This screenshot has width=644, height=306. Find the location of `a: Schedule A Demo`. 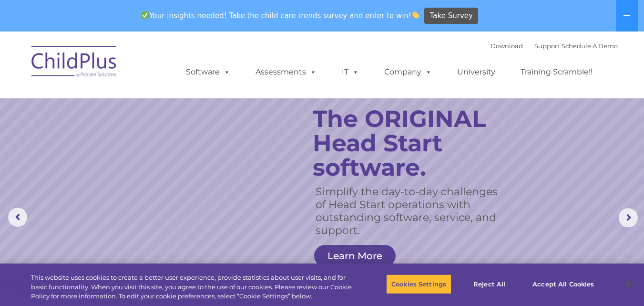

a: Schedule A Demo is located at coordinates (590, 45).